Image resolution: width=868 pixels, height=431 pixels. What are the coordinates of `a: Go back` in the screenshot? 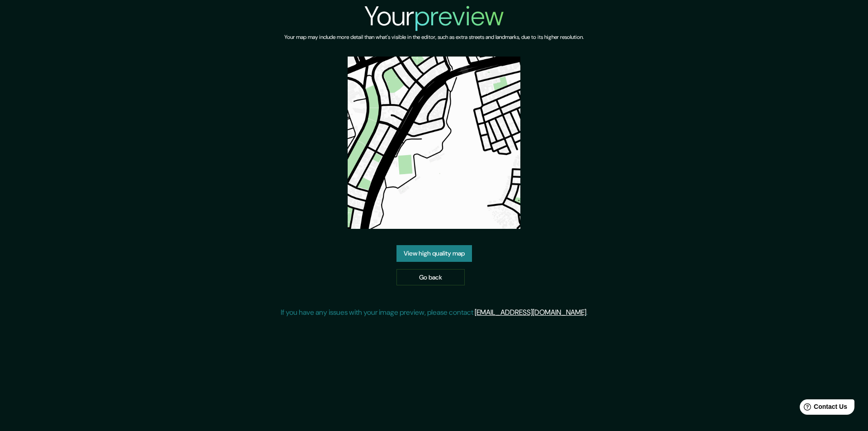 It's located at (431, 277).